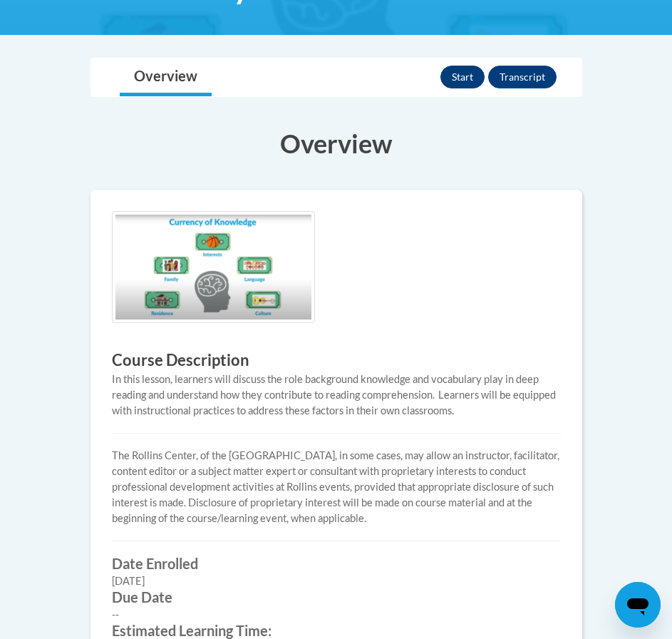 The width and height of the screenshot is (672, 639). I want to click on button: Start, so click(463, 77).